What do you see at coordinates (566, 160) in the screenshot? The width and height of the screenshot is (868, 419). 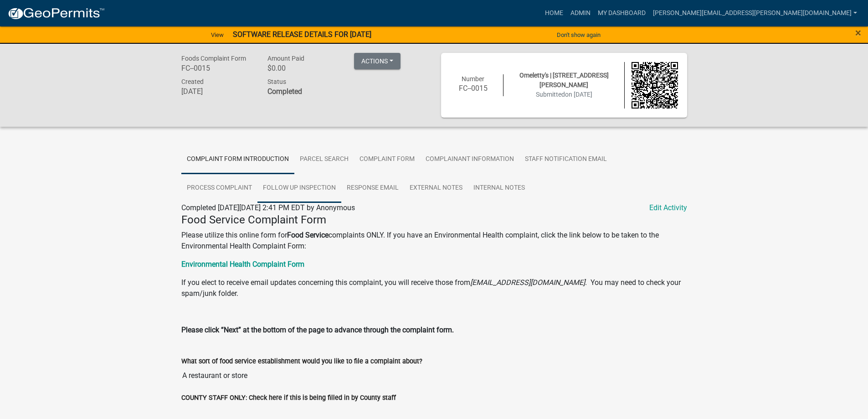 I see `a: Staff Notification Email` at bounding box center [566, 160].